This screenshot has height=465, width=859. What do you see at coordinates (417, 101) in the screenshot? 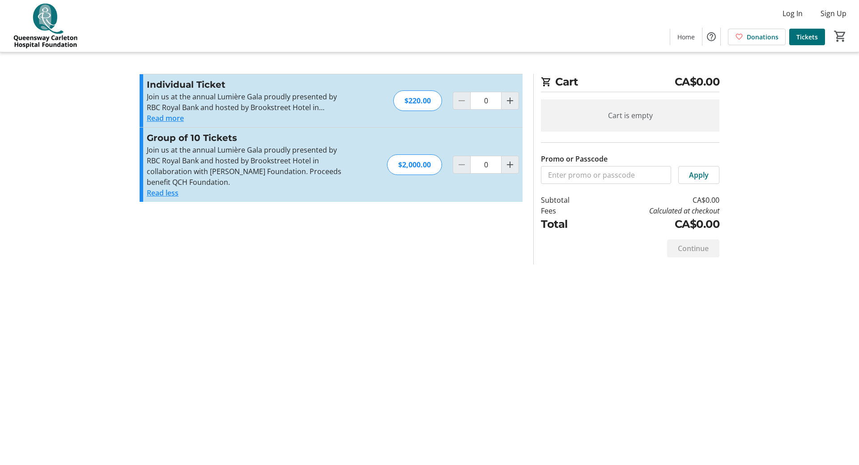
I see `div: $220.00` at bounding box center [417, 101].